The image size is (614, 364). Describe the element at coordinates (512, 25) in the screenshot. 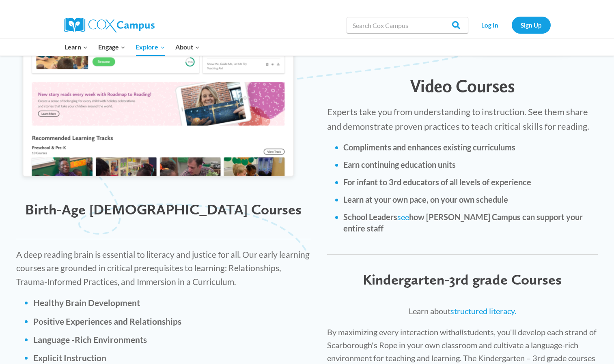

I see `nav: Secondary Navigation` at that location.